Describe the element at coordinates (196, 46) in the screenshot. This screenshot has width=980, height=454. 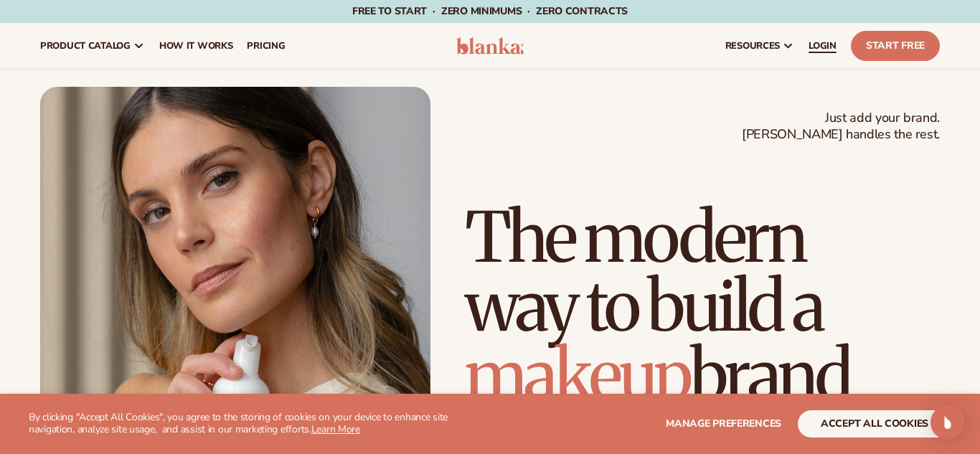
I see `a: How It Works` at that location.